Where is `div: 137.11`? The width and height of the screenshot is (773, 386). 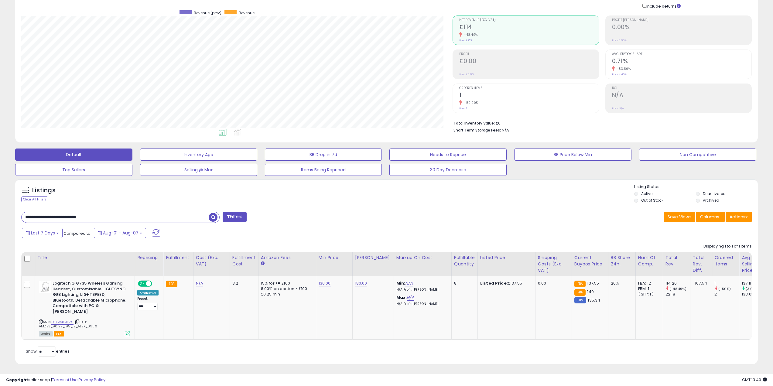
div: 137.11 is located at coordinates (754, 283).